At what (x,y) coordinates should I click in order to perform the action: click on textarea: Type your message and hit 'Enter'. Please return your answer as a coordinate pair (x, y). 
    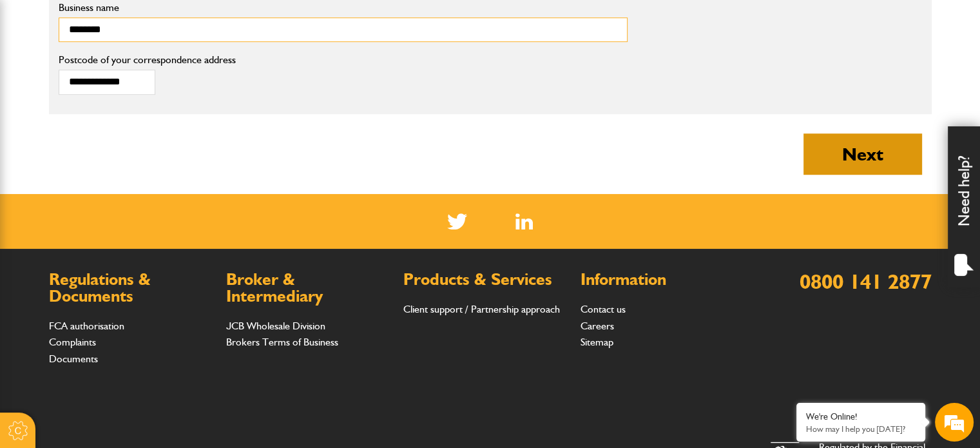
    Looking at the image, I should click on (126, 287).